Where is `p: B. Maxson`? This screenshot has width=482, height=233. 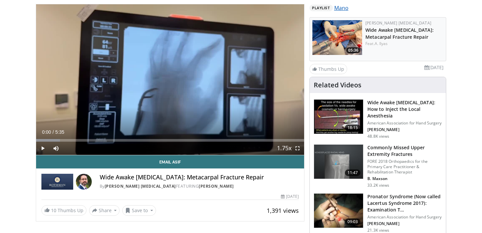 p: B. Maxson is located at coordinates (405, 179).